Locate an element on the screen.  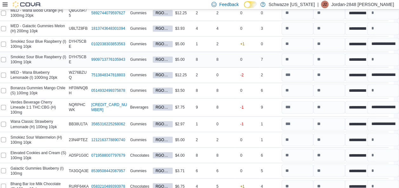
input: Dark Mode is located at coordinates (250, 4).